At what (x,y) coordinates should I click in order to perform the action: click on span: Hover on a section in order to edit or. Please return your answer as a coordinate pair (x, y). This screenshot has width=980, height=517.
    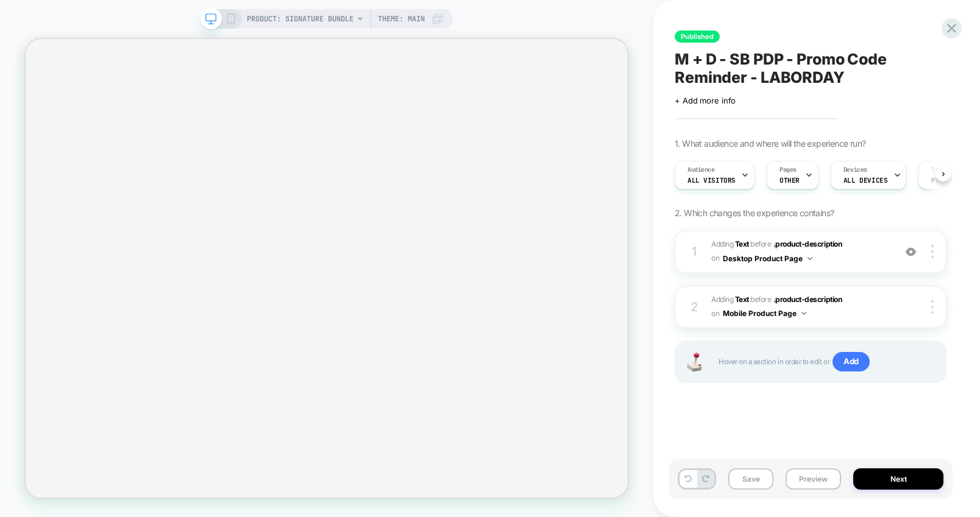
    Looking at the image, I should click on (826, 362).